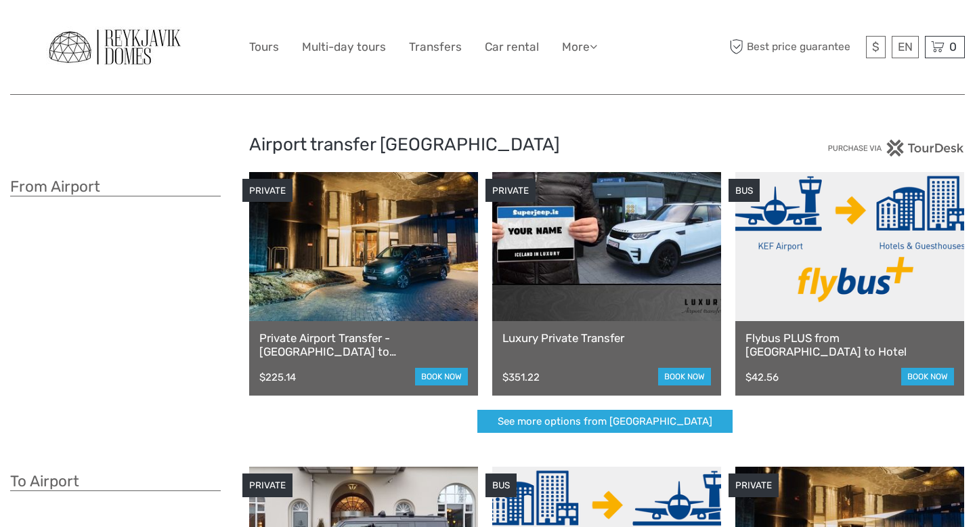  What do you see at coordinates (607, 338) in the screenshot?
I see `a: Luxury Private Transfer` at bounding box center [607, 338].